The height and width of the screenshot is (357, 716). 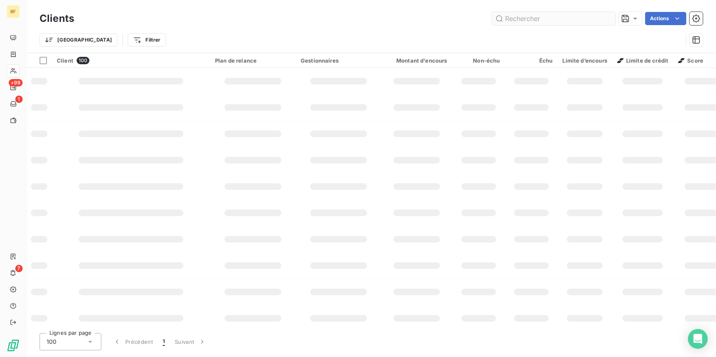 What do you see at coordinates (690, 61) in the screenshot?
I see `span: Score` at bounding box center [690, 61].